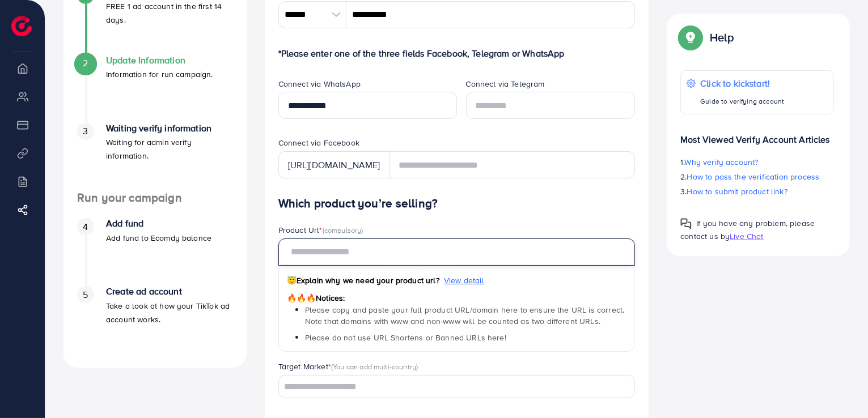  What do you see at coordinates (450, 387) in the screenshot?
I see `input: Search for option` at bounding box center [450, 387].